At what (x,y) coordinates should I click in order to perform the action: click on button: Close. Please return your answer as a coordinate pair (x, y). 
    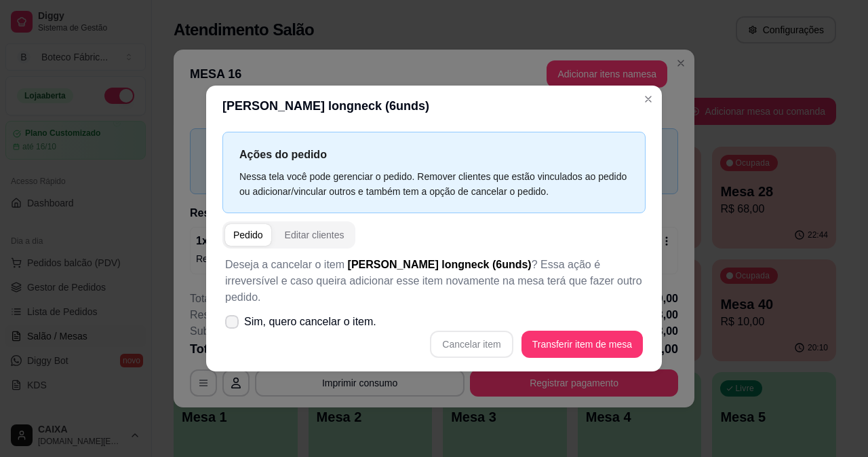
    Looking at the image, I should click on (648, 99).